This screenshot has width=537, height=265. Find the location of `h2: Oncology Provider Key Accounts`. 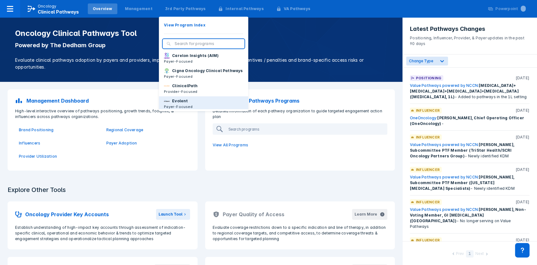

h2: Oncology Provider Key Accounts is located at coordinates (67, 214).